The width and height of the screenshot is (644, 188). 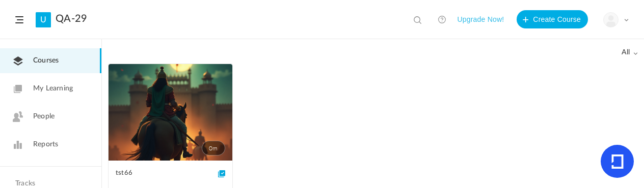 What do you see at coordinates (44, 117) in the screenshot?
I see `span: People` at bounding box center [44, 117].